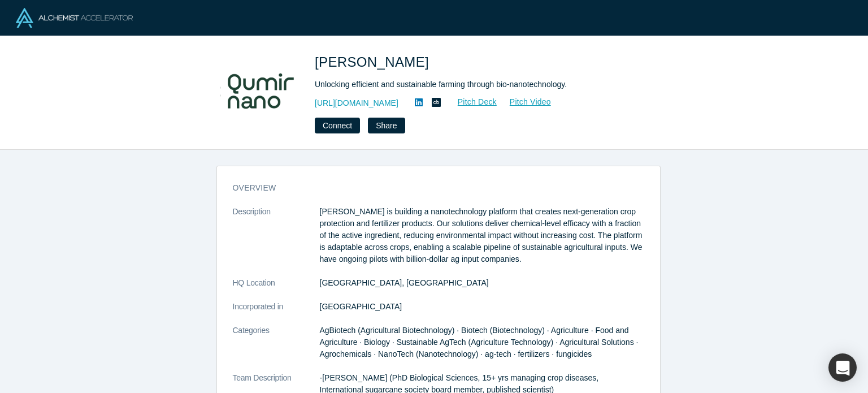 This screenshot has height=393, width=868. Describe the element at coordinates (524, 102) in the screenshot. I see `a: Pitch Video` at that location.